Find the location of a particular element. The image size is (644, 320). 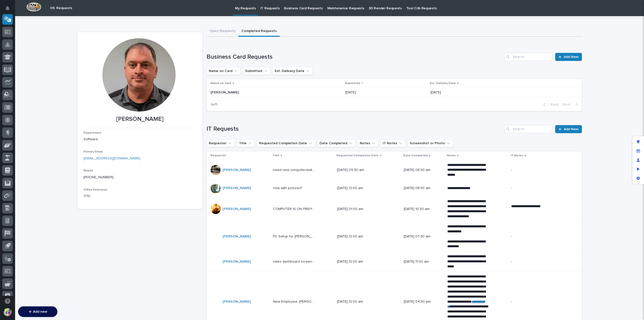

button: Start new chat is located at coordinates (88, 61).